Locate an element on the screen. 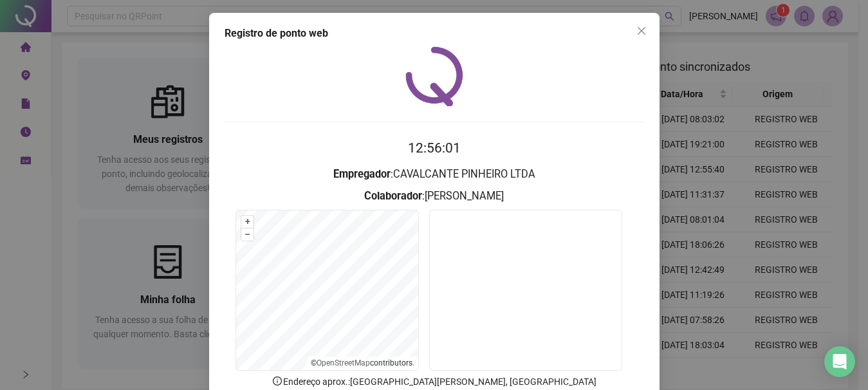  h3: : CAVALCANTE PINHEIRO LTDA is located at coordinates (434, 174).